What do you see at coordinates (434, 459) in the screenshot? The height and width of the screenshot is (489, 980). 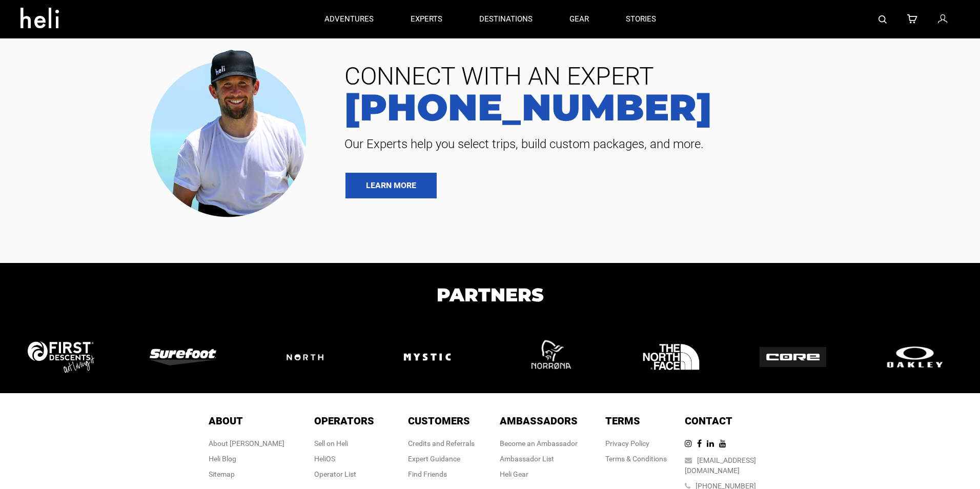 I see `a: Expert Guidance` at bounding box center [434, 459].